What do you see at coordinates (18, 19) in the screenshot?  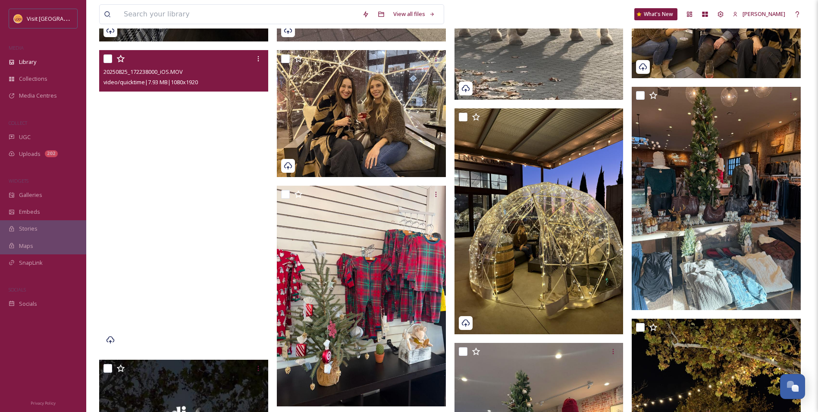 I see `img: Square%20Social%20Visit%20Lodi.png` at bounding box center [18, 19].